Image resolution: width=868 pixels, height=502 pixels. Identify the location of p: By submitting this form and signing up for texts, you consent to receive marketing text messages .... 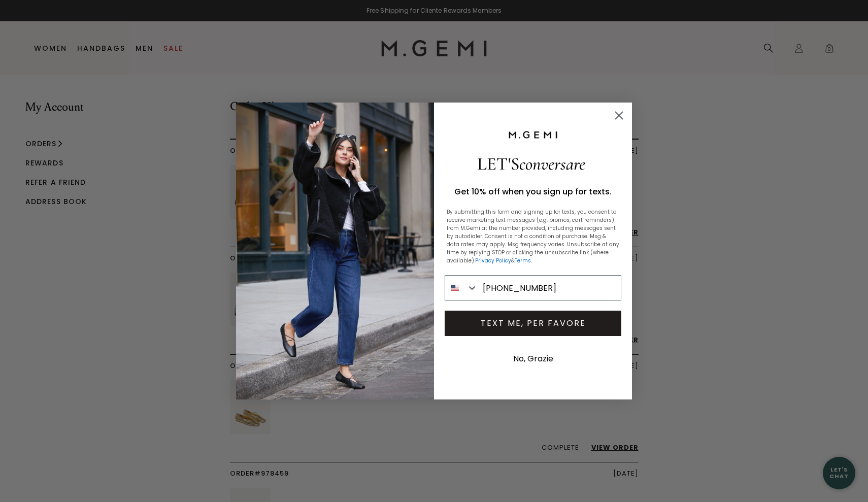
(533, 236).